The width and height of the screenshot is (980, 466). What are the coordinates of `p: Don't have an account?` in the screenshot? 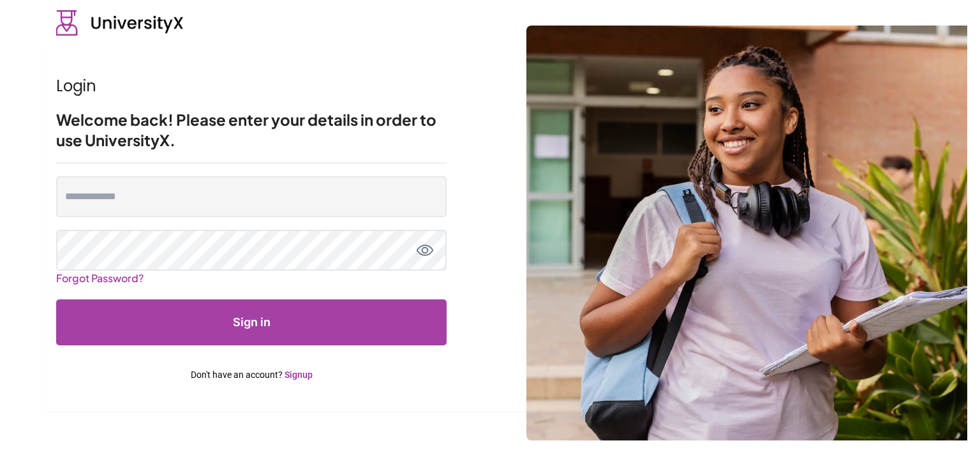 It's located at (251, 375).